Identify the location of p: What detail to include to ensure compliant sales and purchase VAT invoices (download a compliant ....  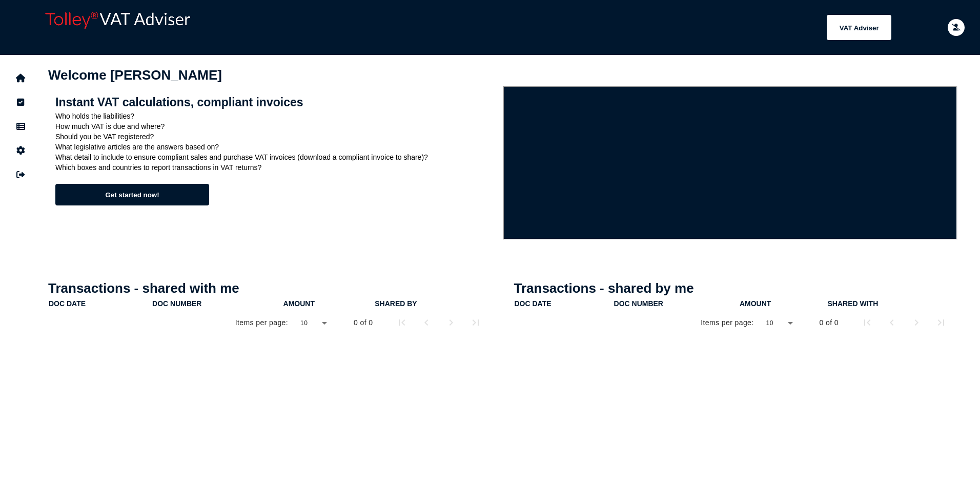
(275, 157).